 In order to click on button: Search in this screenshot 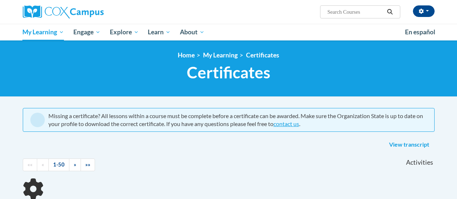, I will do `click(389, 12)`.